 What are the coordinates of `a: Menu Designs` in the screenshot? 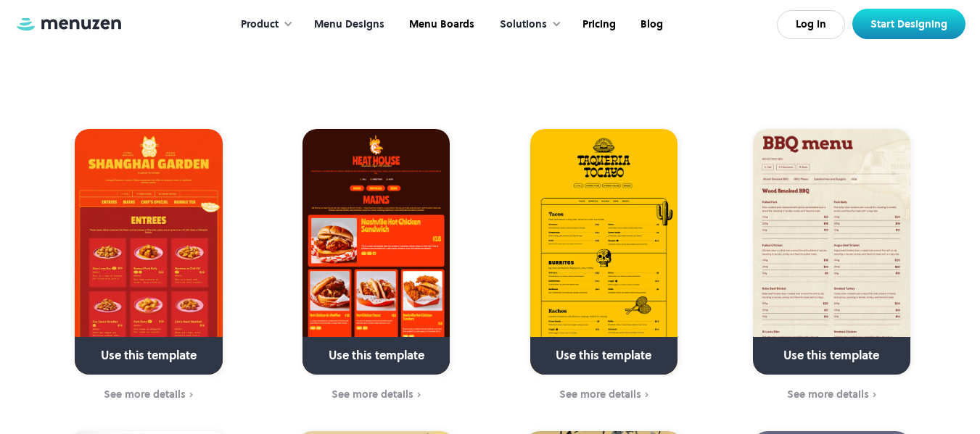 It's located at (347, 25).